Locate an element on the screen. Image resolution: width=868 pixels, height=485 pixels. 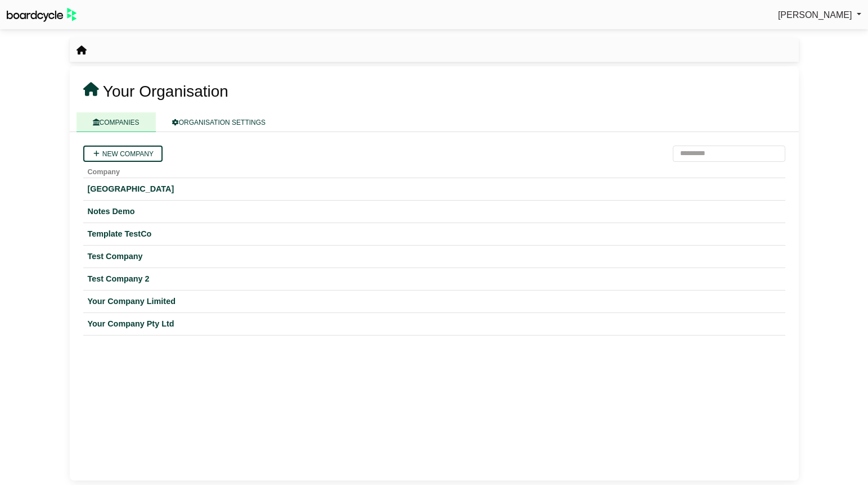
div: Notes Demo is located at coordinates (435, 212).